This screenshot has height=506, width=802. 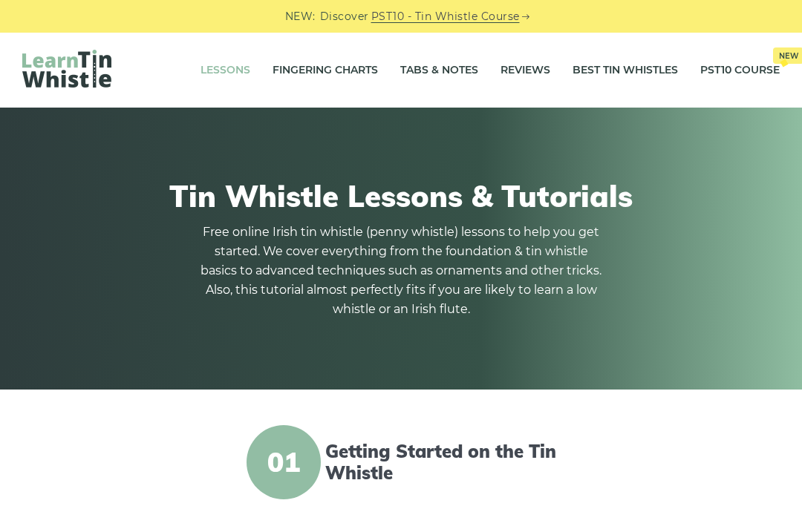 What do you see at coordinates (401, 196) in the screenshot?
I see `h1: Tin Whistle Lessons & Tutorials` at bounding box center [401, 196].